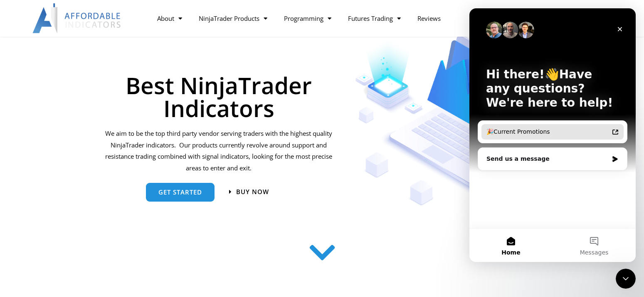 Image resolution: width=644 pixels, height=297 pixels. I want to click on a: Futures Trading, so click(374, 18).